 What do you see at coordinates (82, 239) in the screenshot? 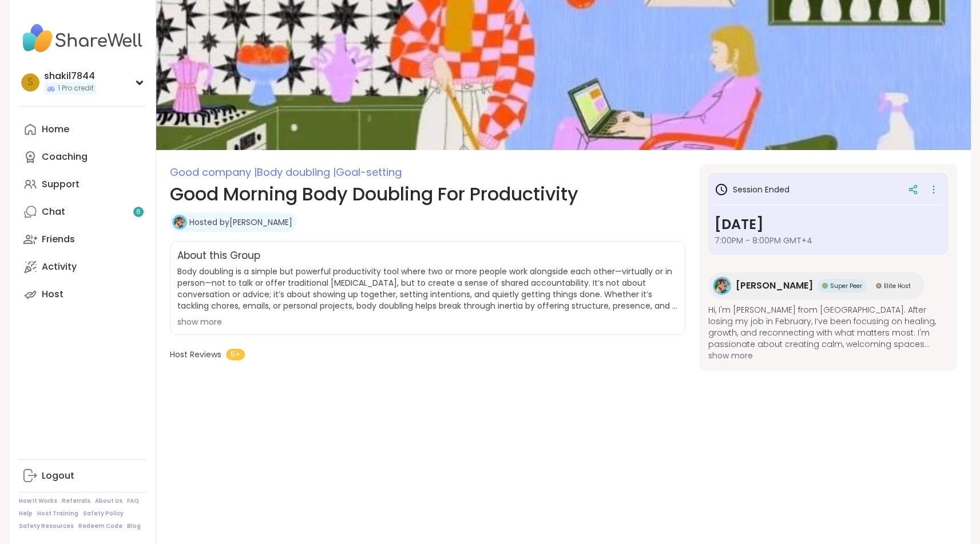
I see `a: Friends` at bounding box center [82, 239].